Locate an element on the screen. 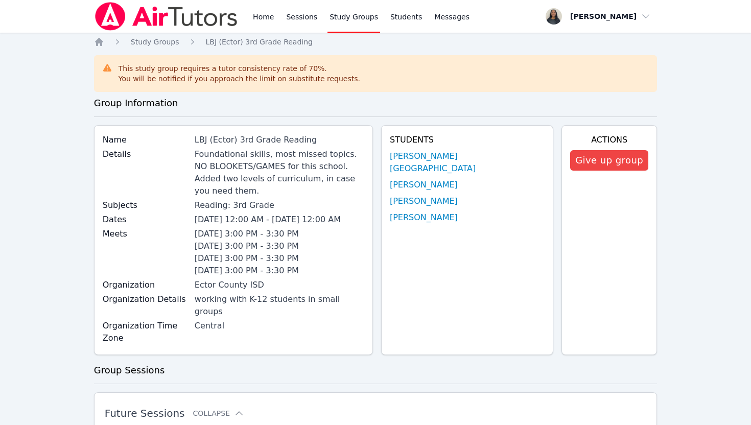  label: Organization Time Zone is located at coordinates (146, 332).